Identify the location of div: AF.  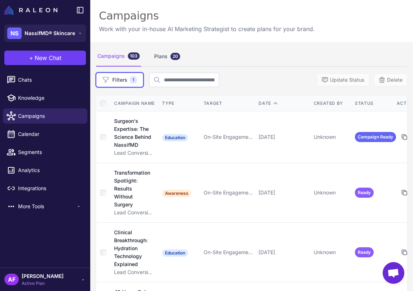
(12, 279).